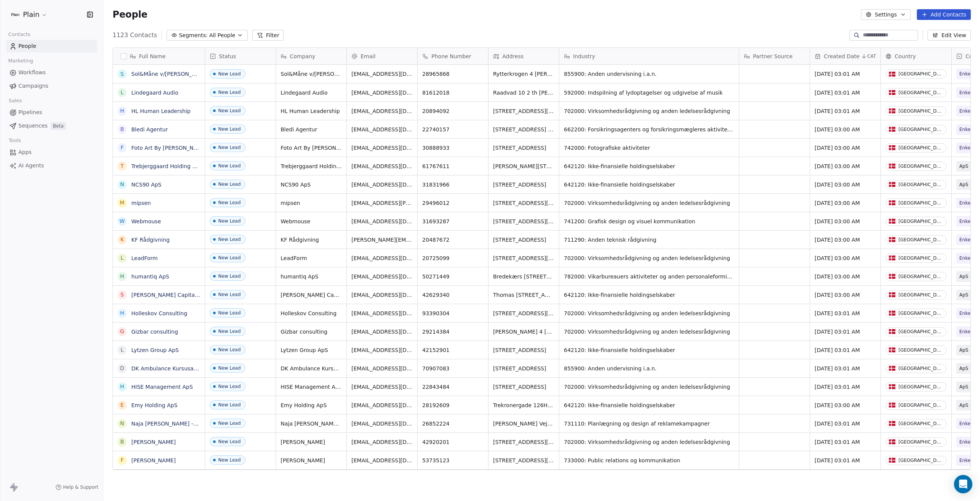  I want to click on div: Email, so click(382, 56).